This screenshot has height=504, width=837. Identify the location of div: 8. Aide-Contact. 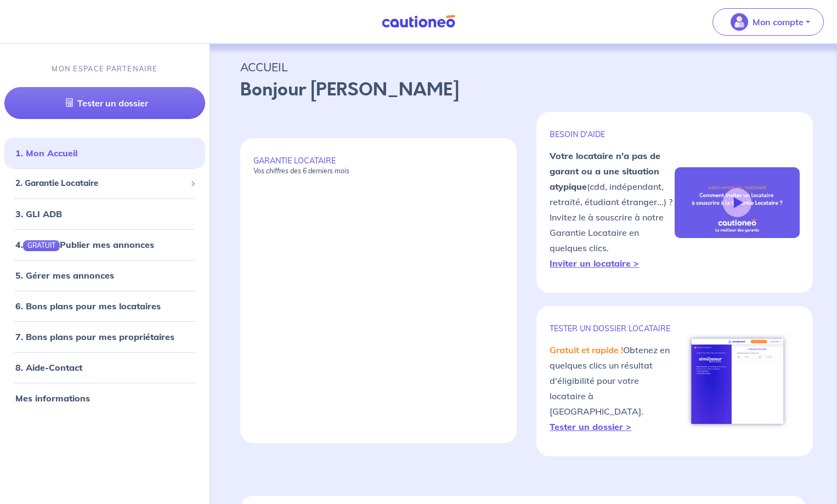
(105, 368).